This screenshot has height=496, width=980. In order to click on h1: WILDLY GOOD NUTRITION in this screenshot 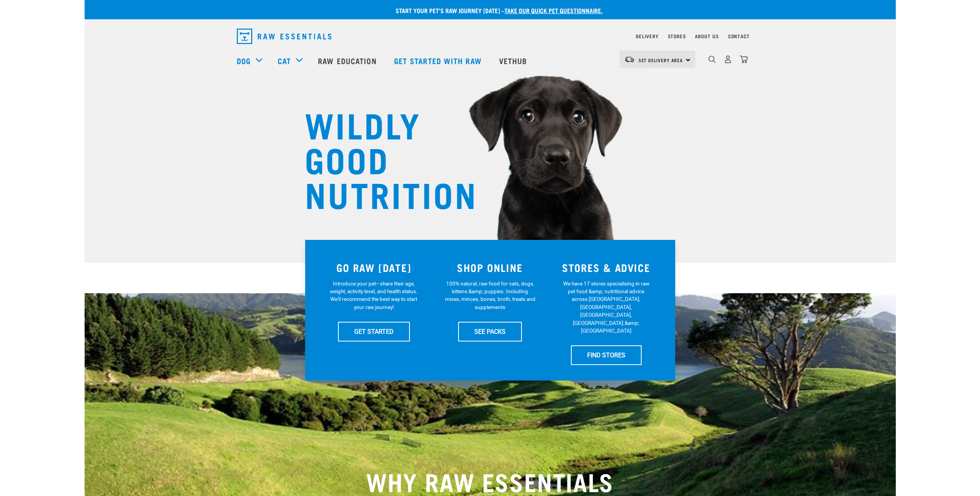, I will do `click(382, 158)`.